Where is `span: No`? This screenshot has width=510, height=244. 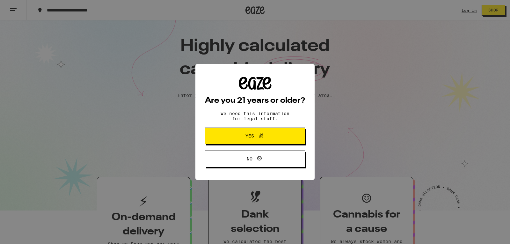 span: No is located at coordinates (249, 159).